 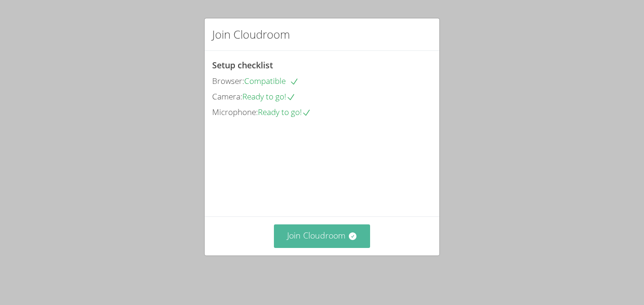 I want to click on span: Camera:, so click(x=227, y=96).